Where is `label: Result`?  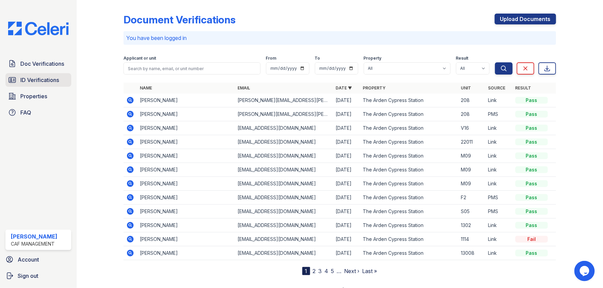
label: Result is located at coordinates (462, 58).